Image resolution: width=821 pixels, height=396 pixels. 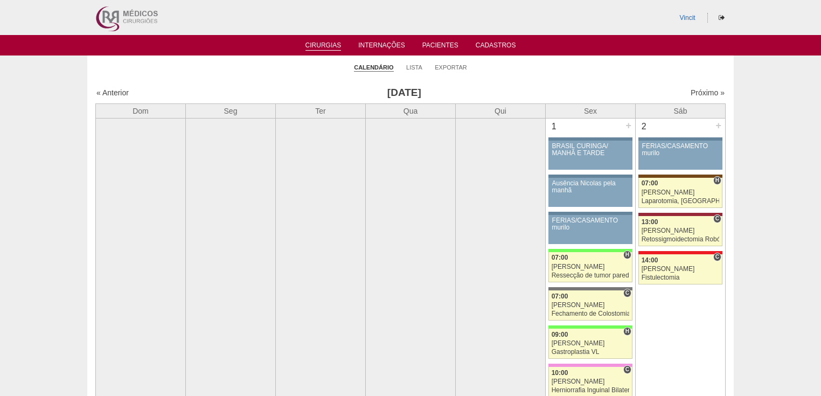 What do you see at coordinates (590, 275) in the screenshot?
I see `div: Ressecção de tumor parede abdominal pélvica` at bounding box center [590, 275].